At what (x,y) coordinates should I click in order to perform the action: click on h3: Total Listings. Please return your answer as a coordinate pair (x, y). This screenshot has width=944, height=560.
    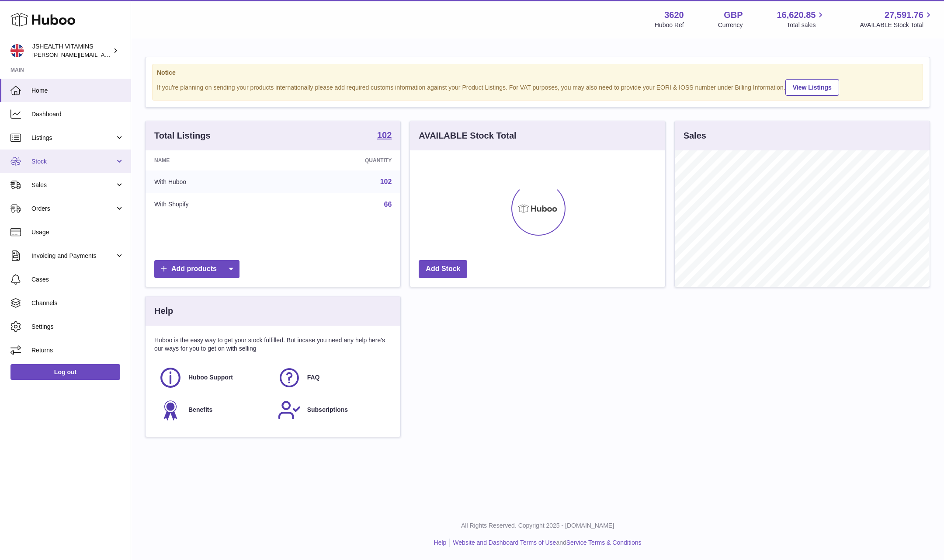
    Looking at the image, I should click on (183, 135).